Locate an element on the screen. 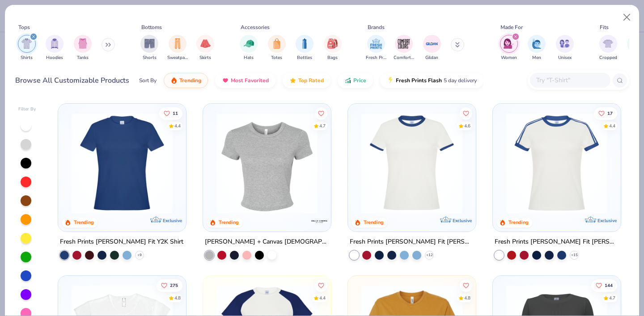 The image size is (644, 316). span: + 15 is located at coordinates (574, 256).